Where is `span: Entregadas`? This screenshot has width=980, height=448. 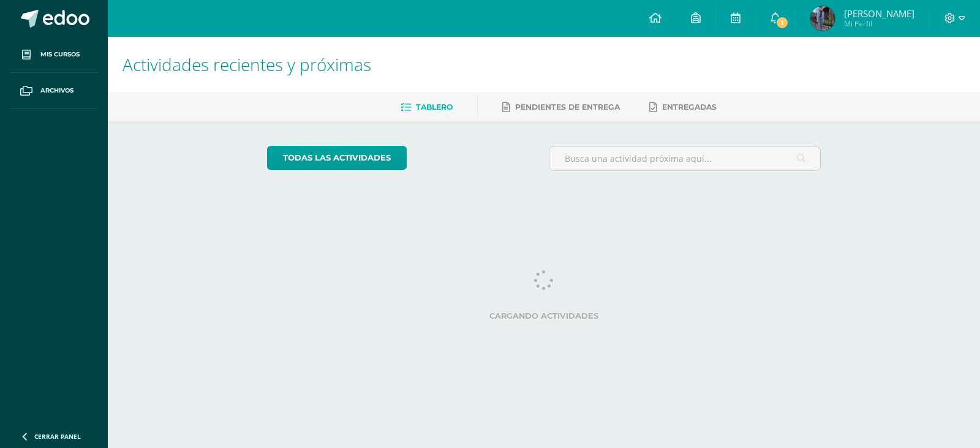
span: Entregadas is located at coordinates (689, 107).